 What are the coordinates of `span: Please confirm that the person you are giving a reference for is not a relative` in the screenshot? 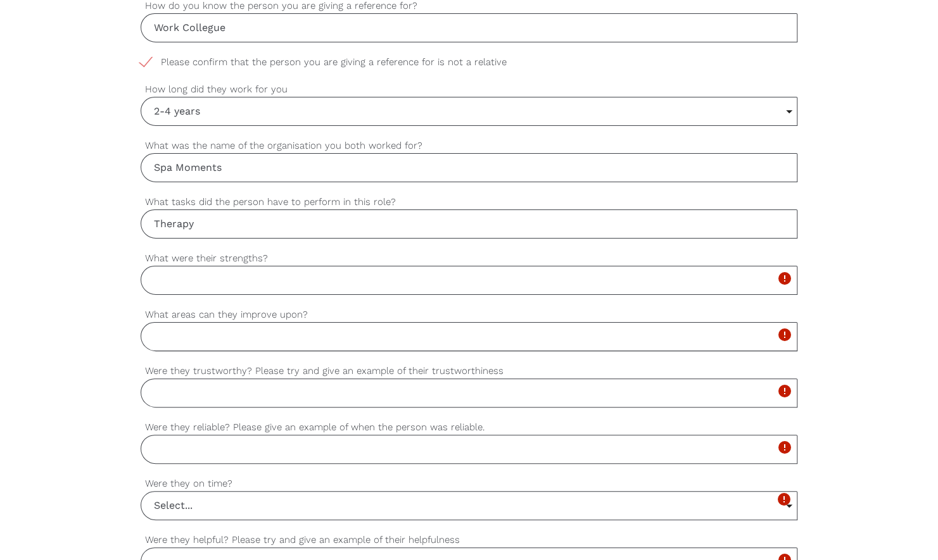 It's located at (336, 62).